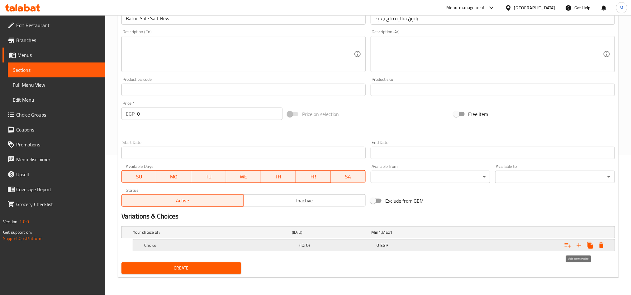 Image resolution: width=631 pixels, height=295 pixels. I want to click on button: WE, so click(243, 177).